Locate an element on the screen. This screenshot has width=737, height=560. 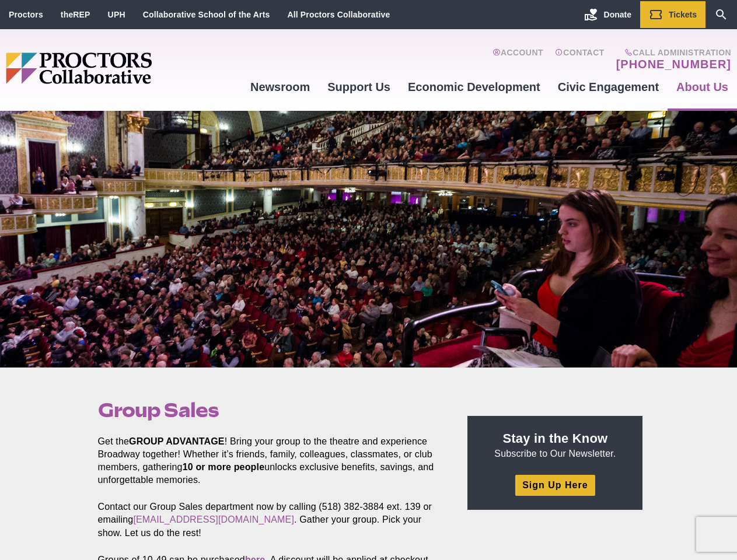
a: Contact is located at coordinates (580, 60).